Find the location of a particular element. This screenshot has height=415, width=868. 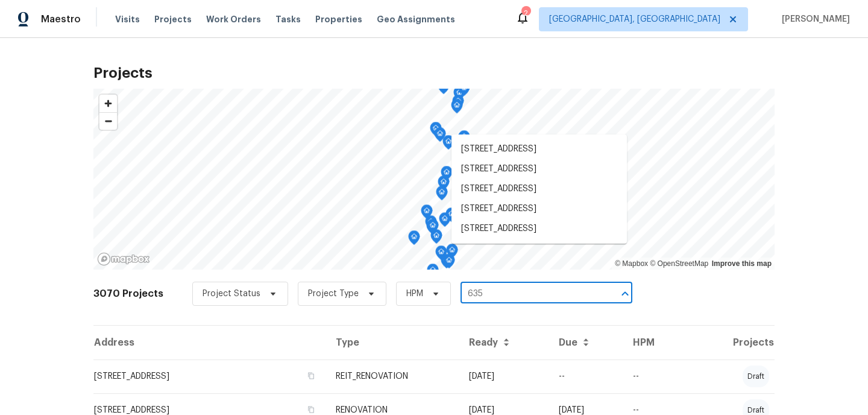

span: Zoom out is located at coordinates (108, 122).